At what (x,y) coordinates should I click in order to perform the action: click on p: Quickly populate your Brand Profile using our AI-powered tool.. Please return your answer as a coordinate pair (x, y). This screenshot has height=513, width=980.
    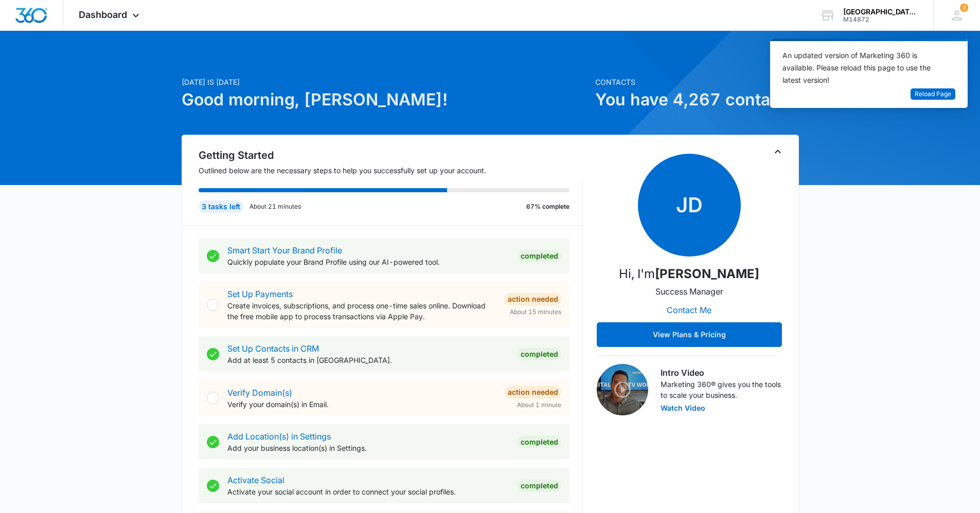
    Looking at the image, I should click on (369, 261).